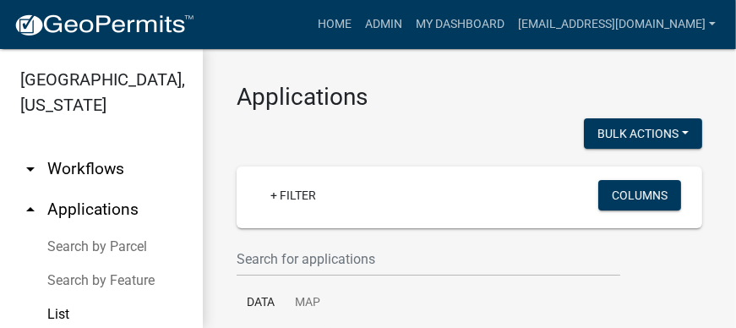 This screenshot has height=328, width=736. What do you see at coordinates (30, 169) in the screenshot?
I see `i: arrow_drop_down` at bounding box center [30, 169].